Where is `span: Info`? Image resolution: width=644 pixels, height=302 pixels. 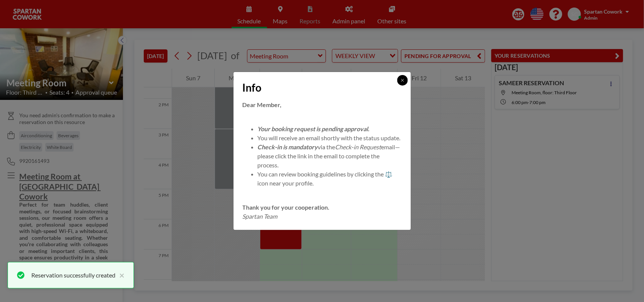
span: Info is located at coordinates (252, 88).